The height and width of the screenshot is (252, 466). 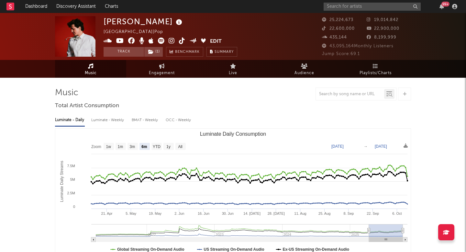 I want to click on div: BMAT - Weekly, so click(x=145, y=120).